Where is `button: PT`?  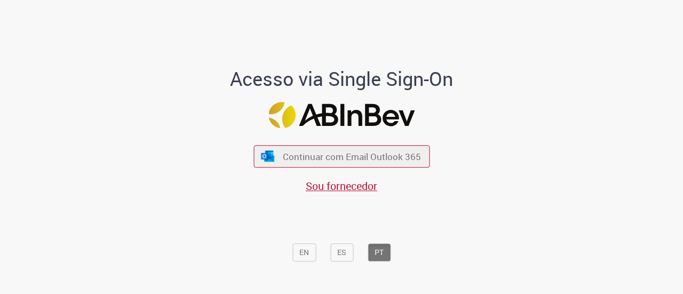 button: PT is located at coordinates (379, 252).